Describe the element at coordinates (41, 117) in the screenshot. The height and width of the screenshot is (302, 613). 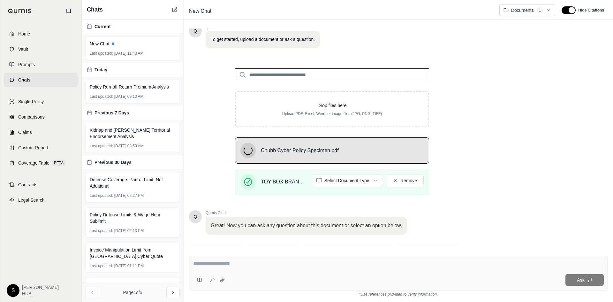
I see `a: Comparisons` at that location.